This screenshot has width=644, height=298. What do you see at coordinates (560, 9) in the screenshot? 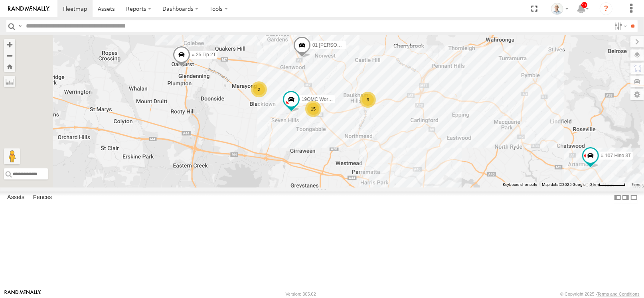
I see `div: Kurt Byers` at bounding box center [560, 9].